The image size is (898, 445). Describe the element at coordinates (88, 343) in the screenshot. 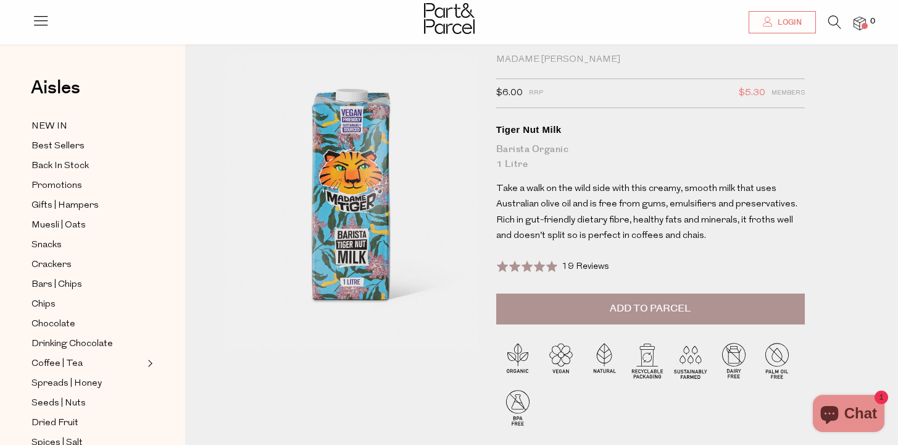

I see `a: Drinking Chocolate` at that location.